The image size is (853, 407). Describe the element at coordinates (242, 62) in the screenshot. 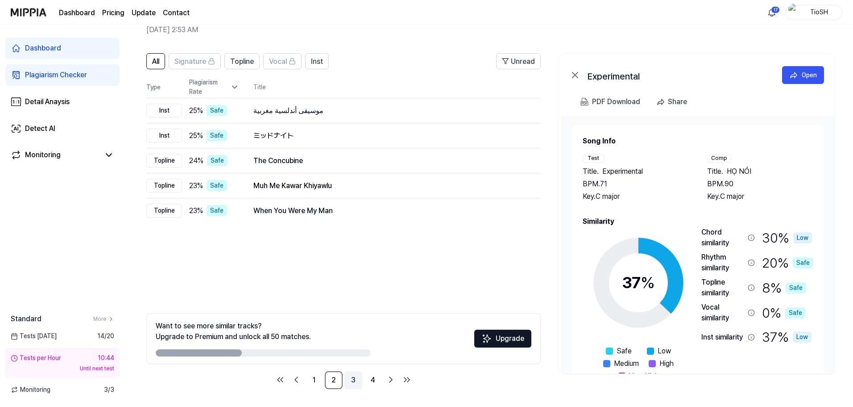

I see `span: Topline` at that location.